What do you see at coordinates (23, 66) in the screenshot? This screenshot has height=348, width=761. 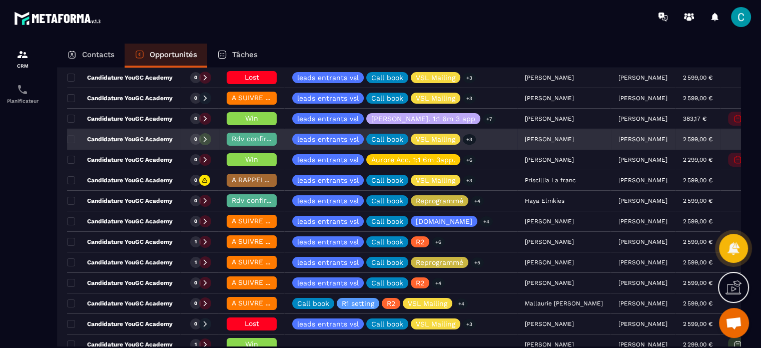 I see `p: CRM` at bounding box center [23, 66].